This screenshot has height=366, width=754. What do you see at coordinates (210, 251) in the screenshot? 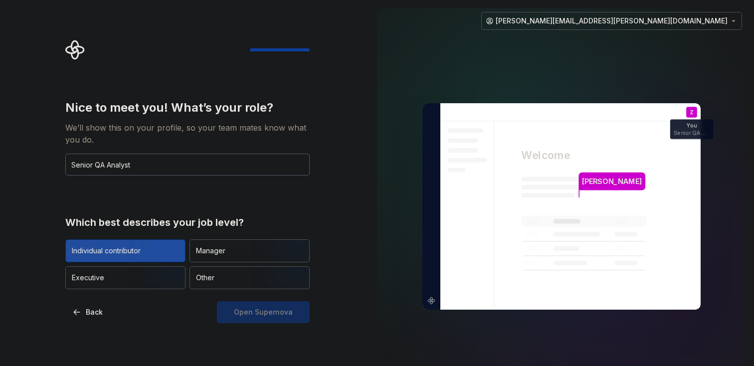
I see `div: Manager` at bounding box center [210, 251].